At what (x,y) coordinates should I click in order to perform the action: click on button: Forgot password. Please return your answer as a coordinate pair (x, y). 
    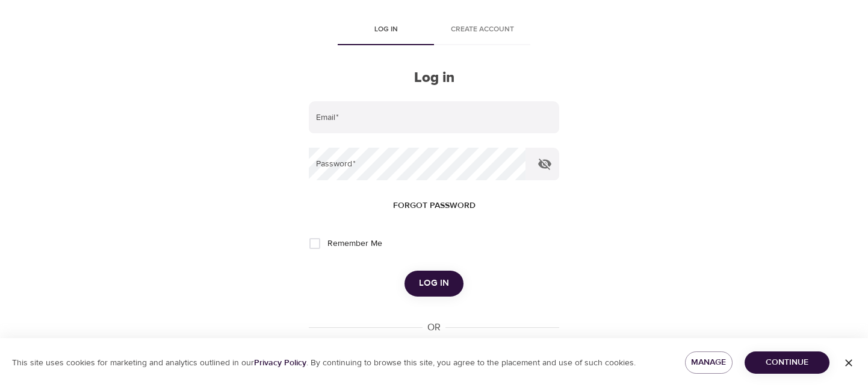
    Looking at the image, I should click on (434, 206).